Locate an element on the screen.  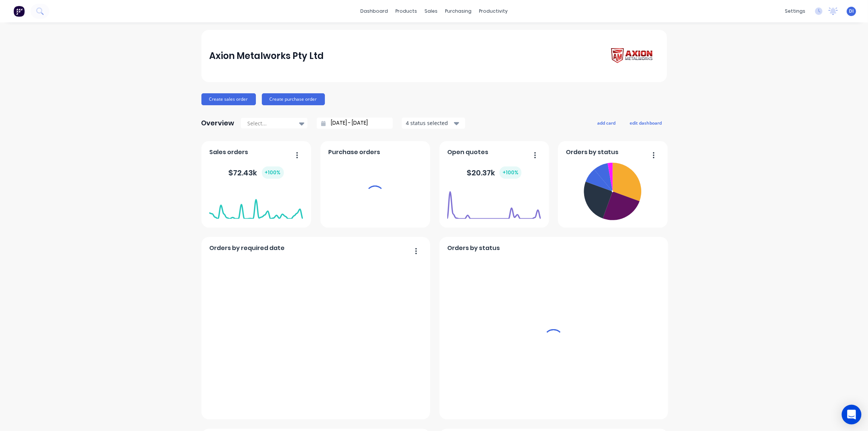
button: Create sales order is located at coordinates (229, 99).